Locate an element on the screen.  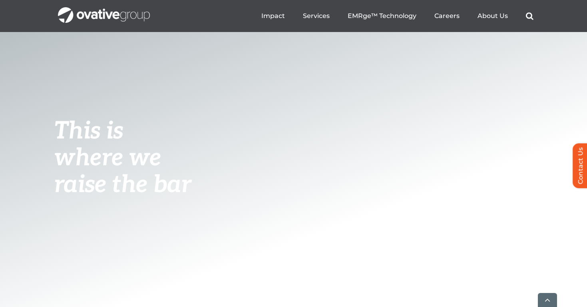
span: About Us is located at coordinates (493, 16).